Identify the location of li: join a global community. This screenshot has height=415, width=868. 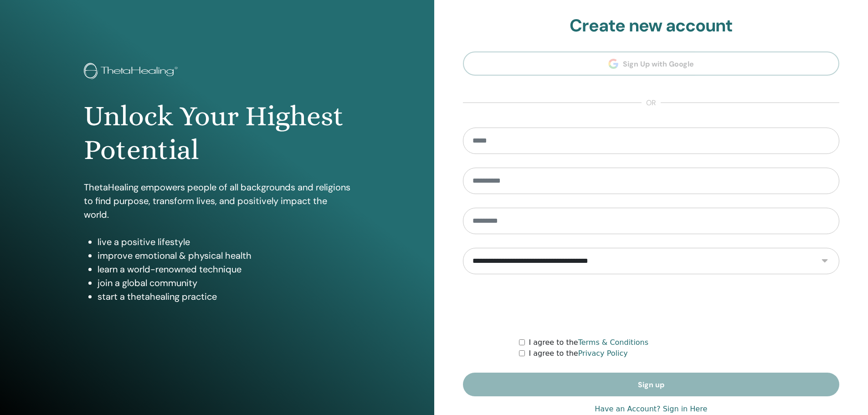
(224, 283).